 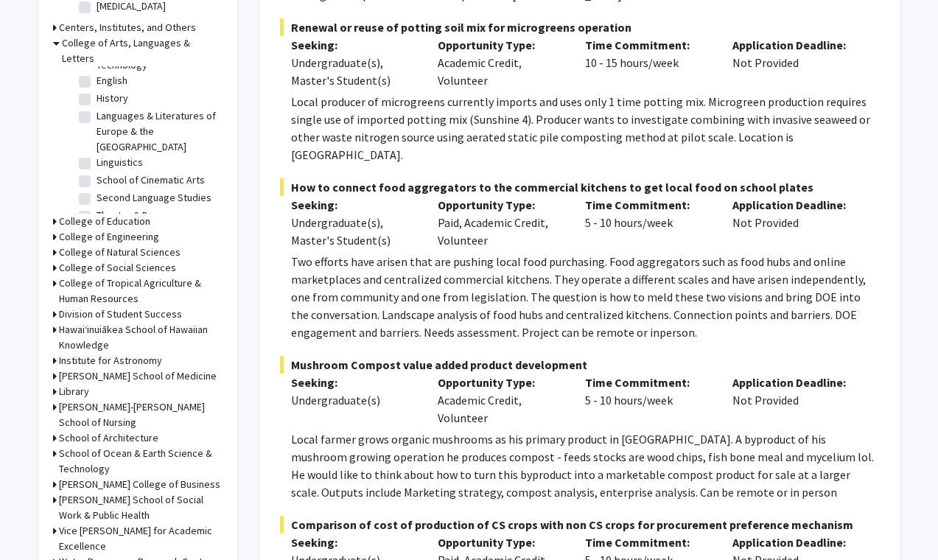 What do you see at coordinates (128, 28) in the screenshot?
I see `h3: Centers, Institutes, and Others` at bounding box center [128, 28].